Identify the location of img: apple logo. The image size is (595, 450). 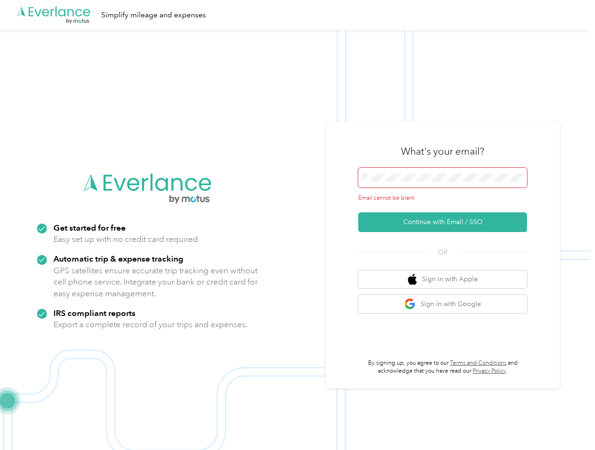
(413, 279).